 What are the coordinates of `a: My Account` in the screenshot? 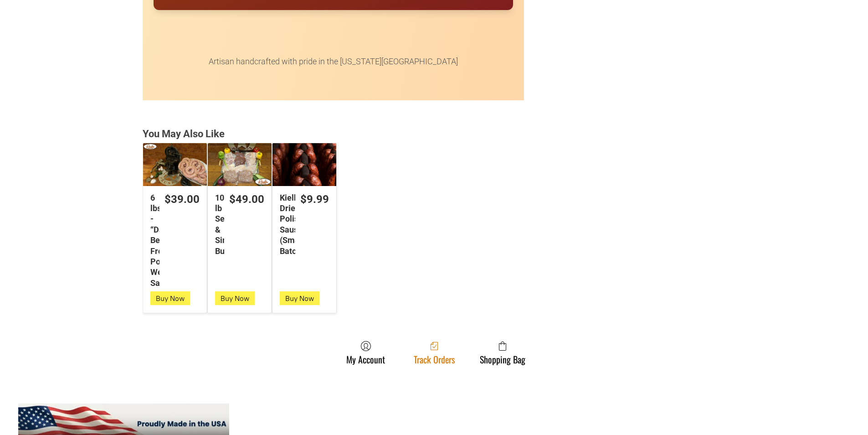 It's located at (365, 353).